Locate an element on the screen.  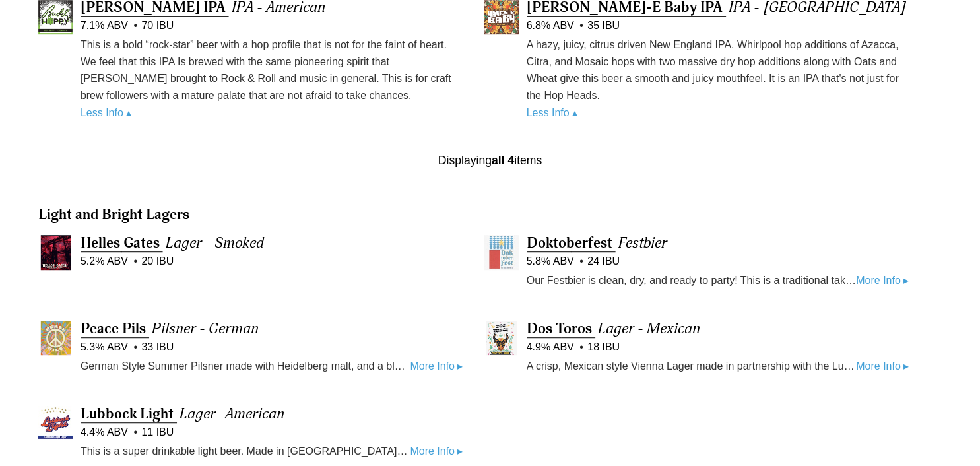
span: Lager - Smoked is located at coordinates (214, 243).